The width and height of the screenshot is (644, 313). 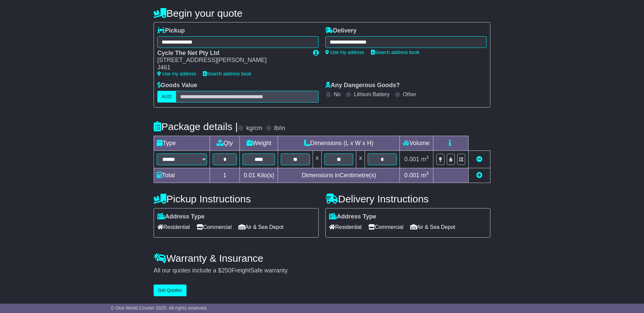 What do you see at coordinates (337, 94) in the screenshot?
I see `label: No` at bounding box center [337, 94].